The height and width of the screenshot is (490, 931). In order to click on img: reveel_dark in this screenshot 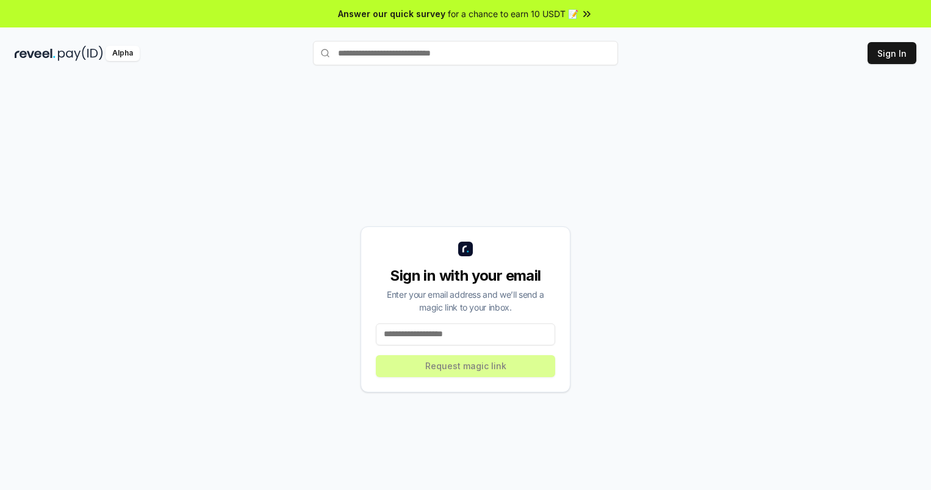, I will do `click(35, 53)`.